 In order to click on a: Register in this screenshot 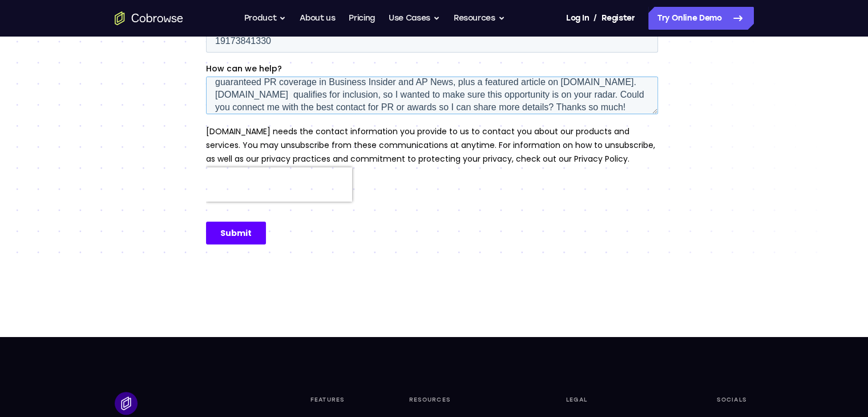, I will do `click(618, 18)`.